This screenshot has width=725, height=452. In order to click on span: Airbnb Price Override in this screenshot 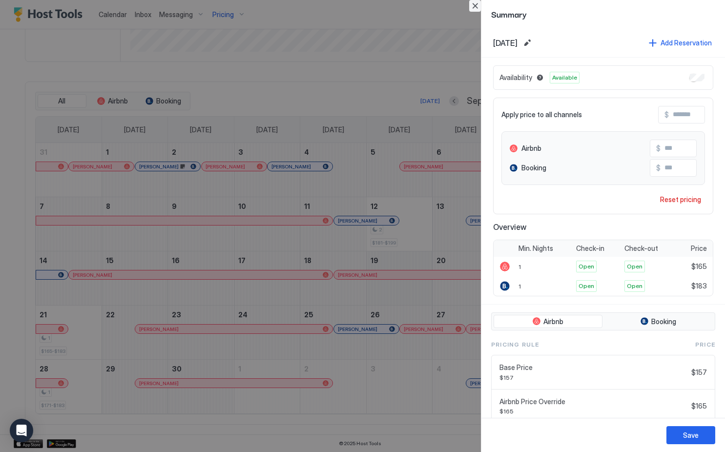, I will do `click(593, 402)`.